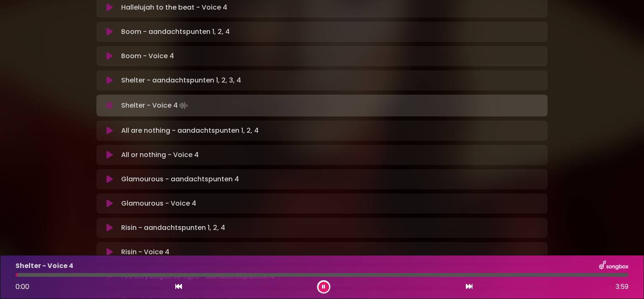 The width and height of the screenshot is (644, 299). I want to click on img: songbox-logo-white.png, so click(614, 266).